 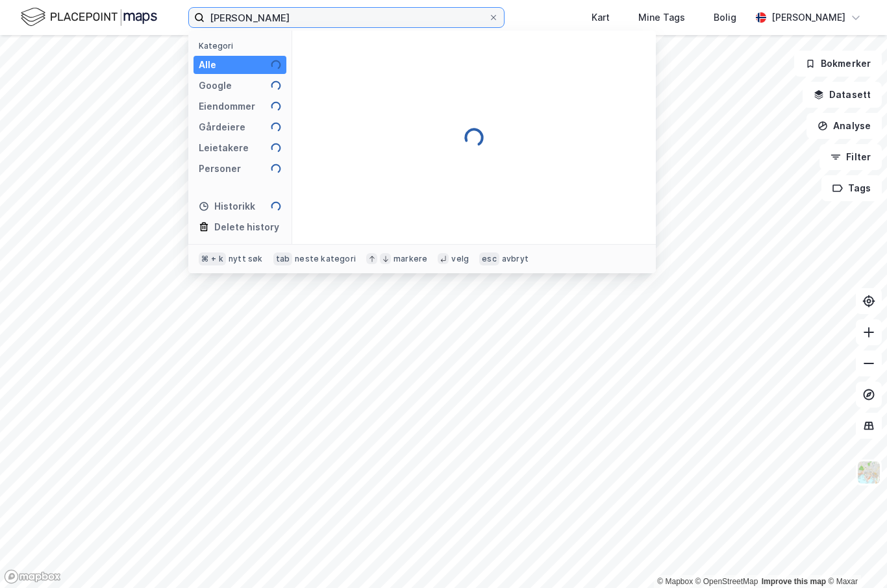 What do you see at coordinates (600, 17) in the screenshot?
I see `div: Kart` at bounding box center [600, 17].